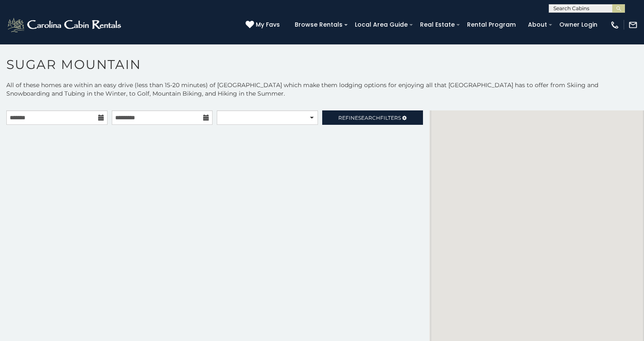 The image size is (644, 341). Describe the element at coordinates (633, 25) in the screenshot. I see `img: mail-regular-white.png` at that location.